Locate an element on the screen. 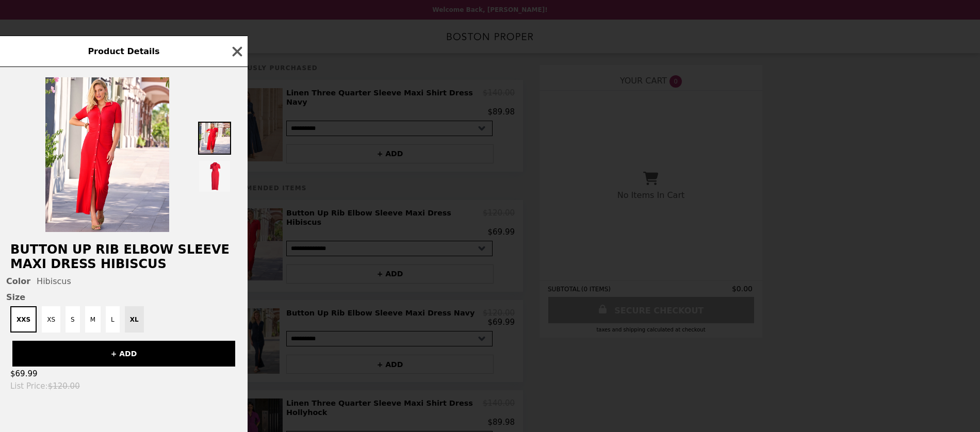 The width and height of the screenshot is (980, 432). span: $120.00 is located at coordinates (64, 387).